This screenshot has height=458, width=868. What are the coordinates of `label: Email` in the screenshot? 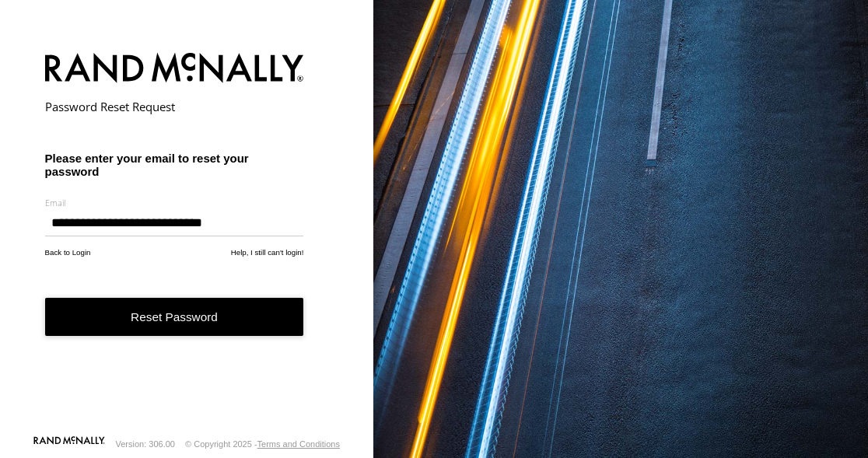 It's located at (174, 203).